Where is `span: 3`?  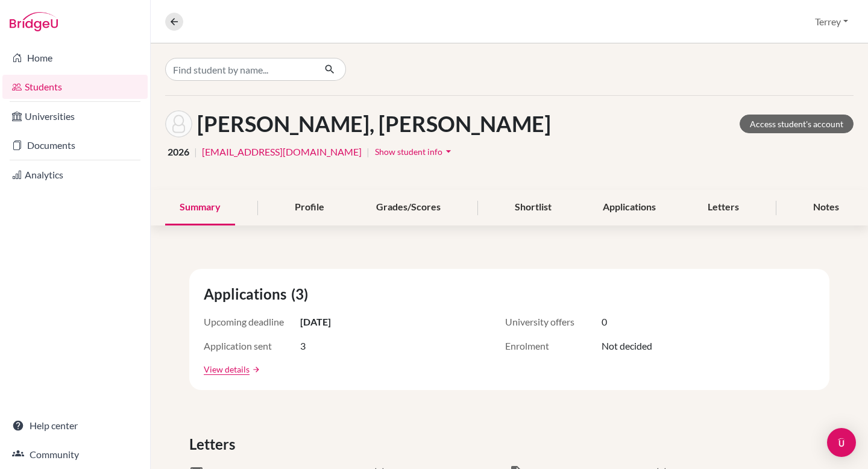 span: 3 is located at coordinates (303, 346).